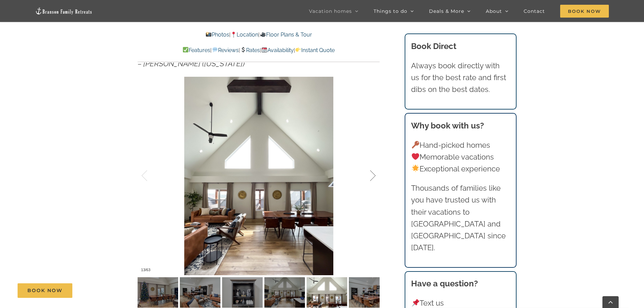 This screenshot has height=308, width=644. I want to click on img: Claymore-Cottage-lake-view-pool-vacation-rental-1126-scaled.jpg-nggid041128-ngg0dyn-120x90-00f0w0..., so click(285, 292).